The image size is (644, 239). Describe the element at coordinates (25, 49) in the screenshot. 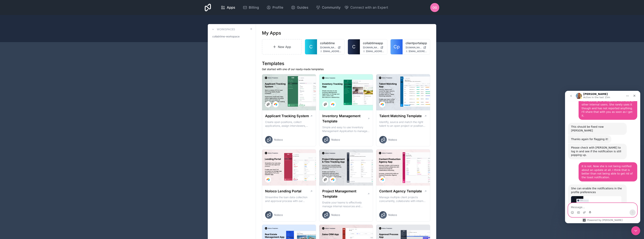

I see `div: Thanks again for flagging it!` at that location.